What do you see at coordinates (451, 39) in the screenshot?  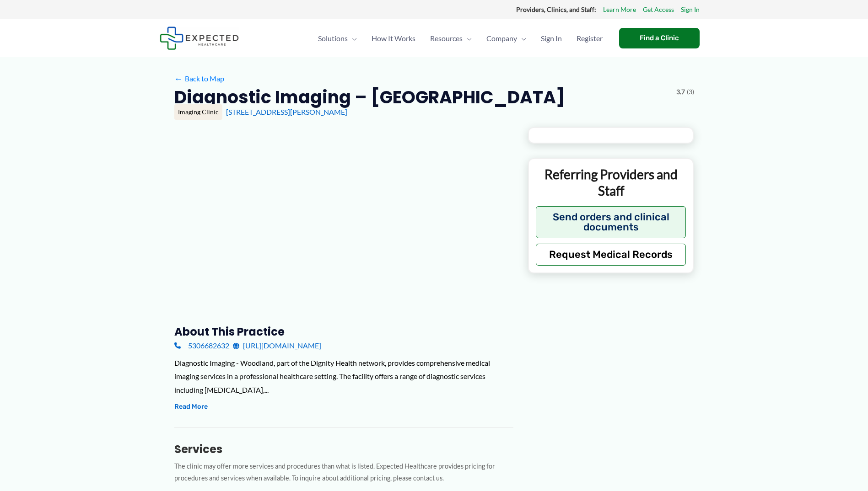 I see `a: ResourcesMenu Toggle` at bounding box center [451, 39].